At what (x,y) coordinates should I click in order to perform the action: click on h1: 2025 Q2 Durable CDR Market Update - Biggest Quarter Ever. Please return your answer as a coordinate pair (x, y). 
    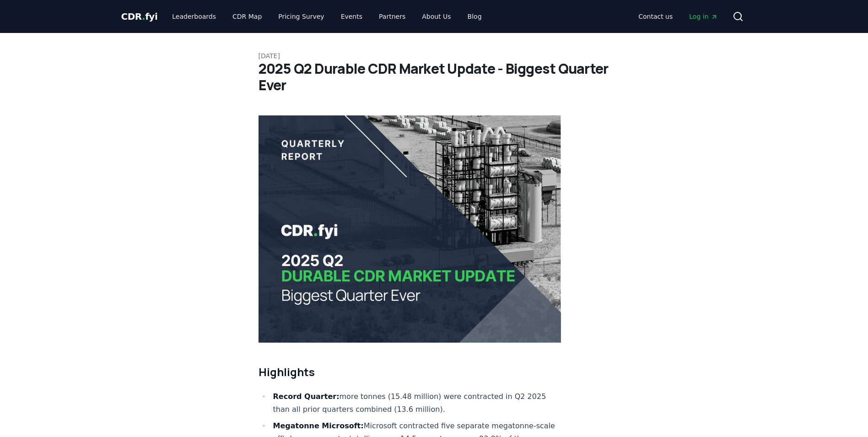
    Looking at the image, I should click on (434, 77).